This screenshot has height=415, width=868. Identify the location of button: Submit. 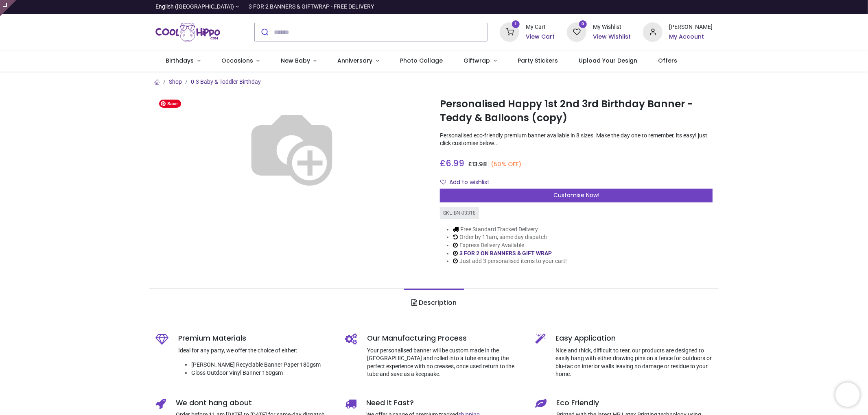
(264, 32).